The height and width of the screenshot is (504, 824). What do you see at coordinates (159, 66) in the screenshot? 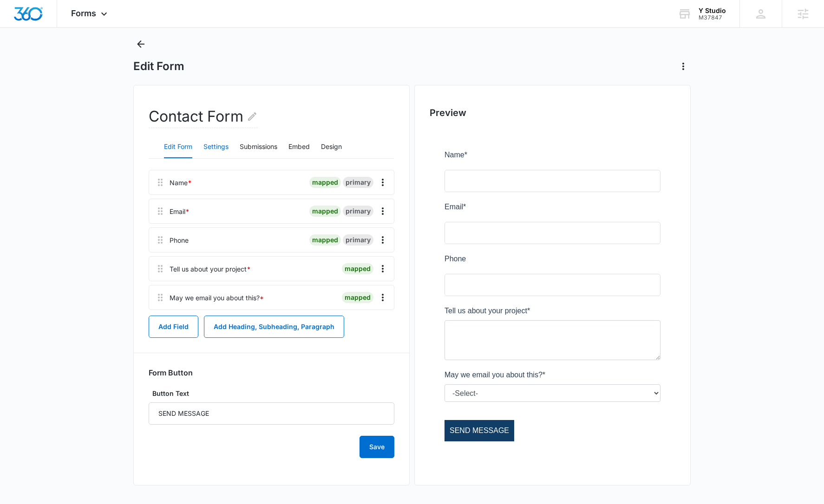
I see `h1: Edit Form` at bounding box center [159, 66].